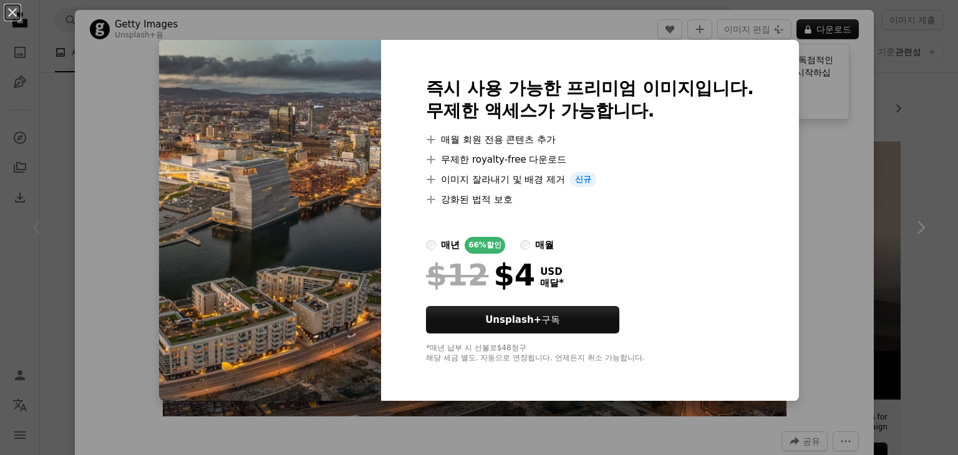  What do you see at coordinates (450, 245) in the screenshot?
I see `div: 매년` at bounding box center [450, 245].